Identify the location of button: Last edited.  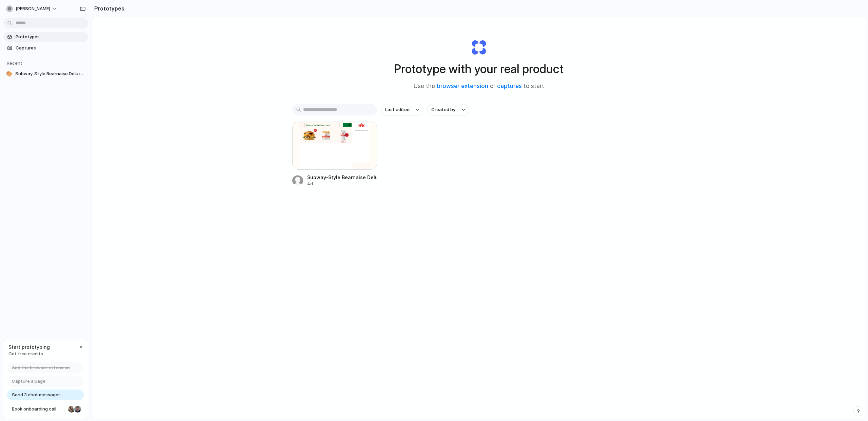
(402, 110).